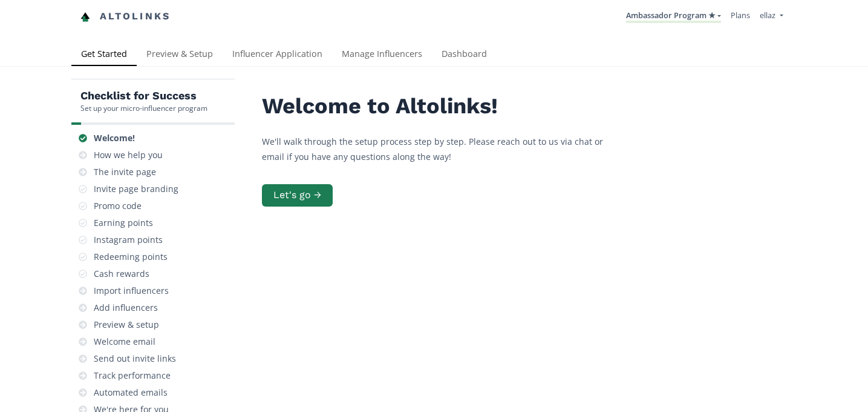 The image size is (868, 412). What do you see at coordinates (144, 96) in the screenshot?
I see `h5: Checklist for Success` at bounding box center [144, 96].